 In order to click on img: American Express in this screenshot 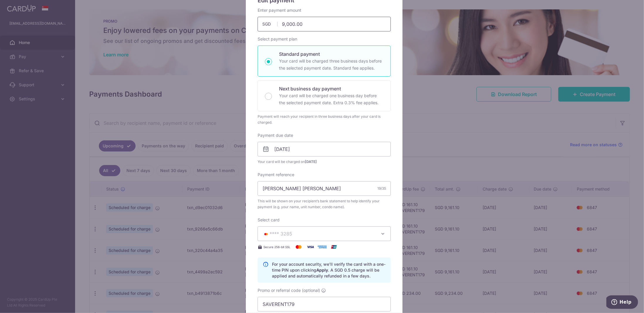, I will do `click(322, 247)`.